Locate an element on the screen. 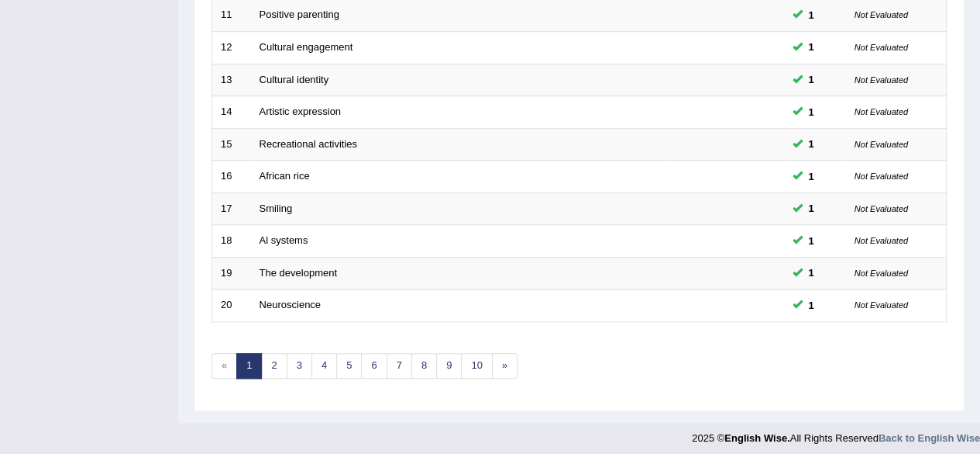 The image size is (980, 454). a: Neuroscience is located at coordinates (291, 304).